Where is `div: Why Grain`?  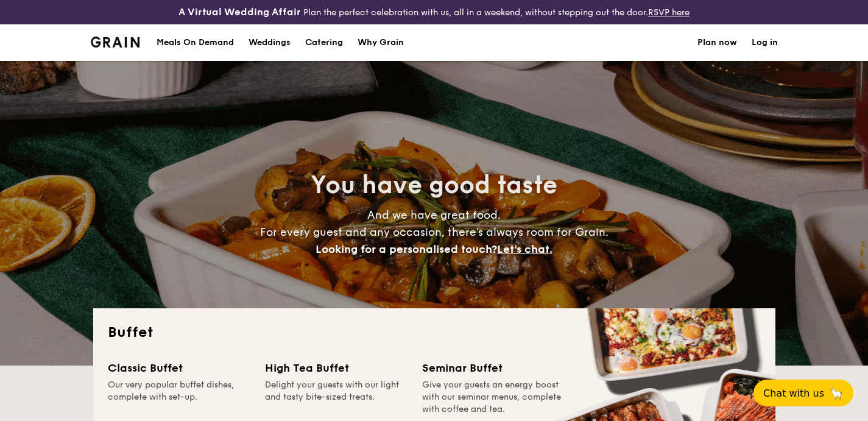
div: Why Grain is located at coordinates (381, 43).